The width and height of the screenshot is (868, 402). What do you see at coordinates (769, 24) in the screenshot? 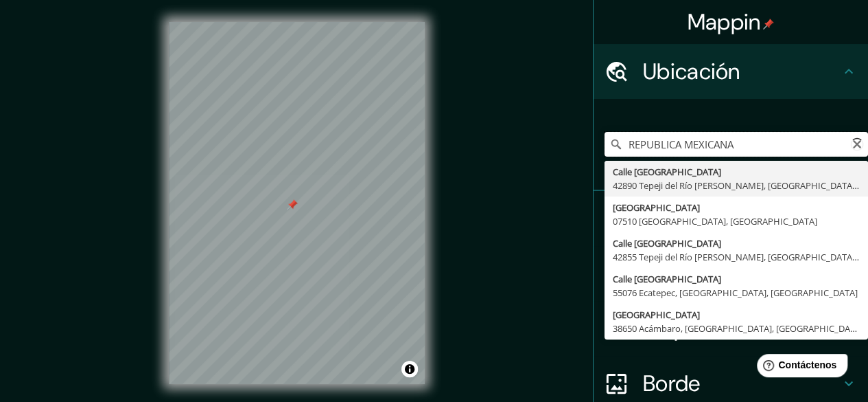
I see `img: pin-icon.png` at bounding box center [769, 24].